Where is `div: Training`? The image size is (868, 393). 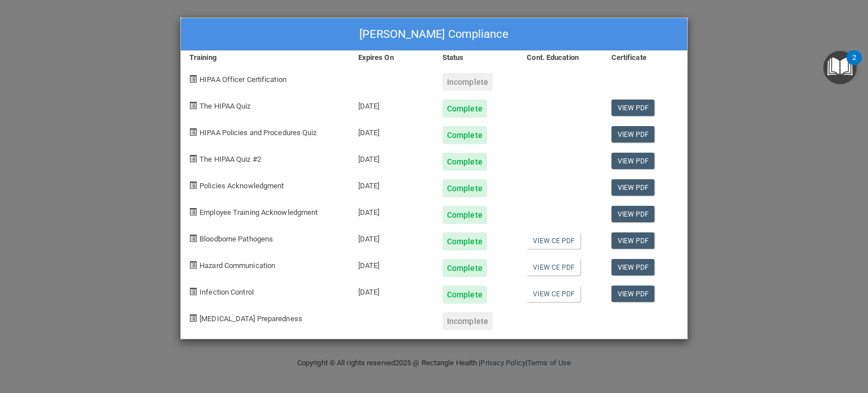
div: Training is located at coordinates (265, 58).